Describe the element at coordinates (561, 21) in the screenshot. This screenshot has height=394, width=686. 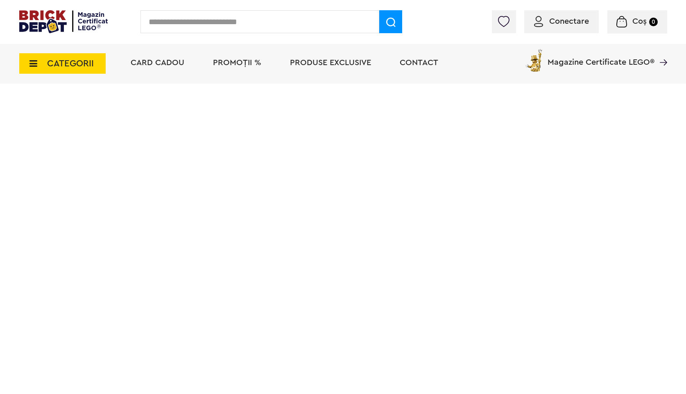
I see `a: Conectare` at that location.